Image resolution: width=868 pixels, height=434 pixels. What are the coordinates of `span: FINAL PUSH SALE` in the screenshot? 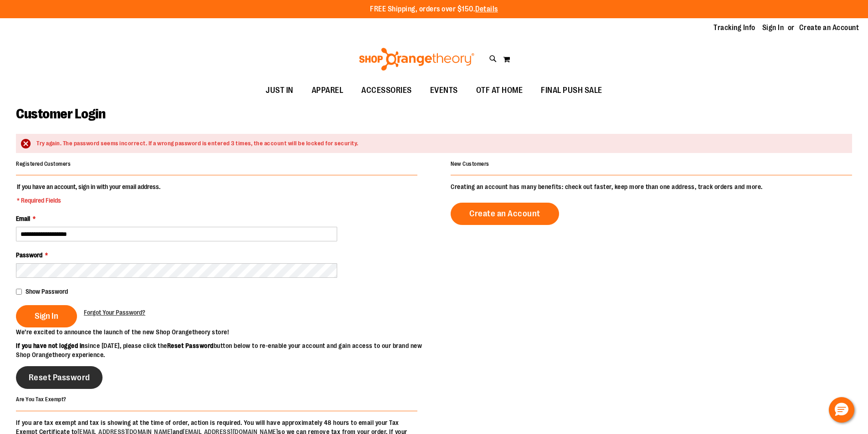 It's located at (571, 91).